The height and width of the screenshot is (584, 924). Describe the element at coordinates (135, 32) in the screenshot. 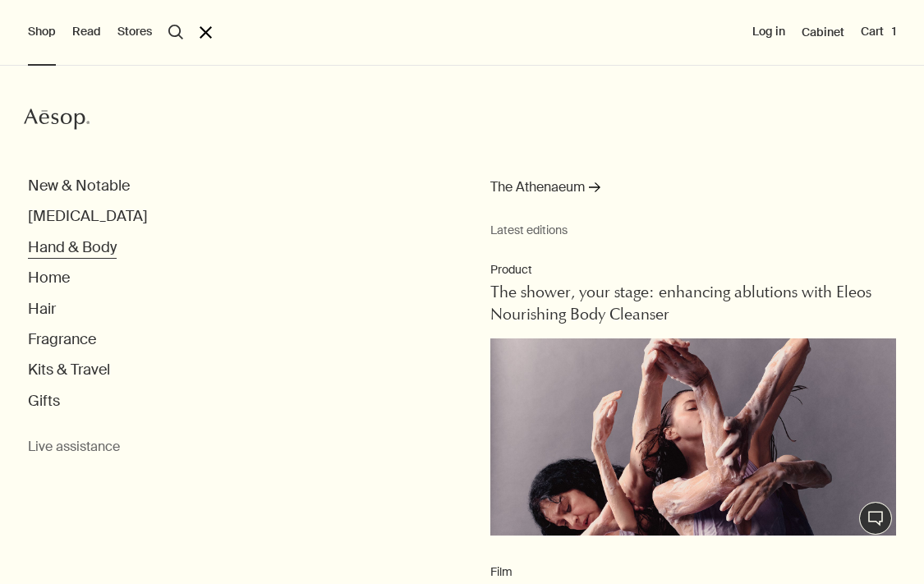

I see `button: Stores` at that location.